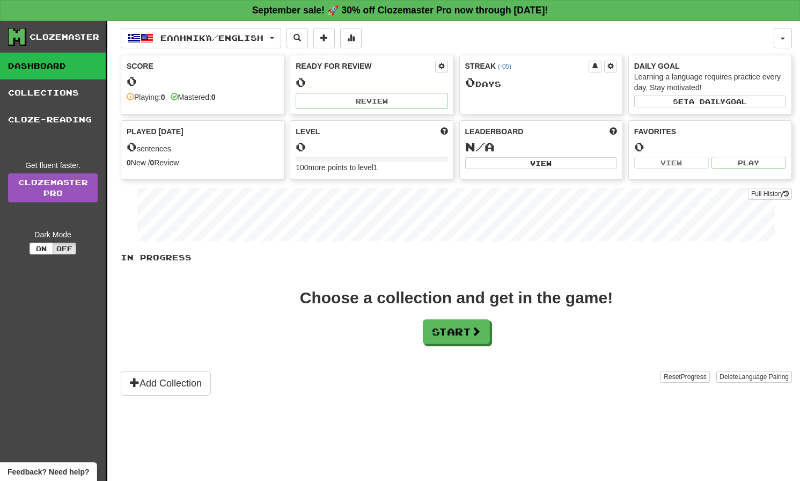 This screenshot has width=800, height=481. I want to click on span: Open feedback widget, so click(48, 472).